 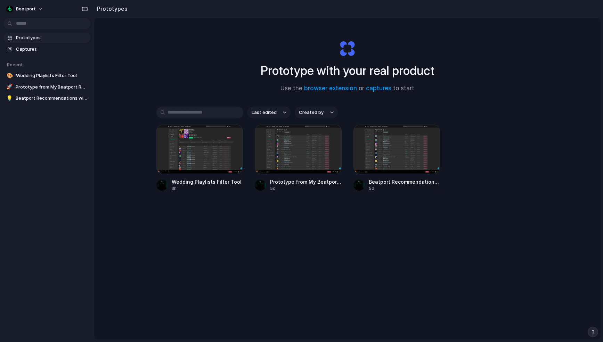 What do you see at coordinates (316, 113) in the screenshot?
I see `button: Created by` at bounding box center [316, 113].